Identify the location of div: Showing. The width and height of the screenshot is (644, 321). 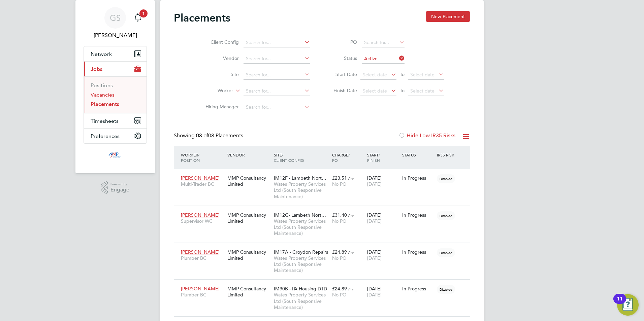
(209, 135).